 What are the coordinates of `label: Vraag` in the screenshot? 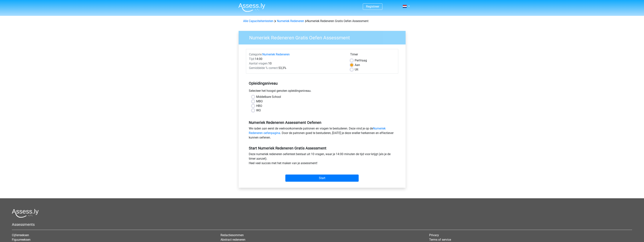 It's located at (361, 60).